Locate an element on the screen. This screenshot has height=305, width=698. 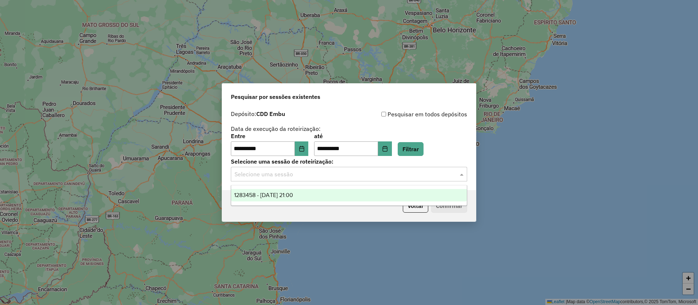
ng-dropdown-panel: Options list is located at coordinates (349, 195).